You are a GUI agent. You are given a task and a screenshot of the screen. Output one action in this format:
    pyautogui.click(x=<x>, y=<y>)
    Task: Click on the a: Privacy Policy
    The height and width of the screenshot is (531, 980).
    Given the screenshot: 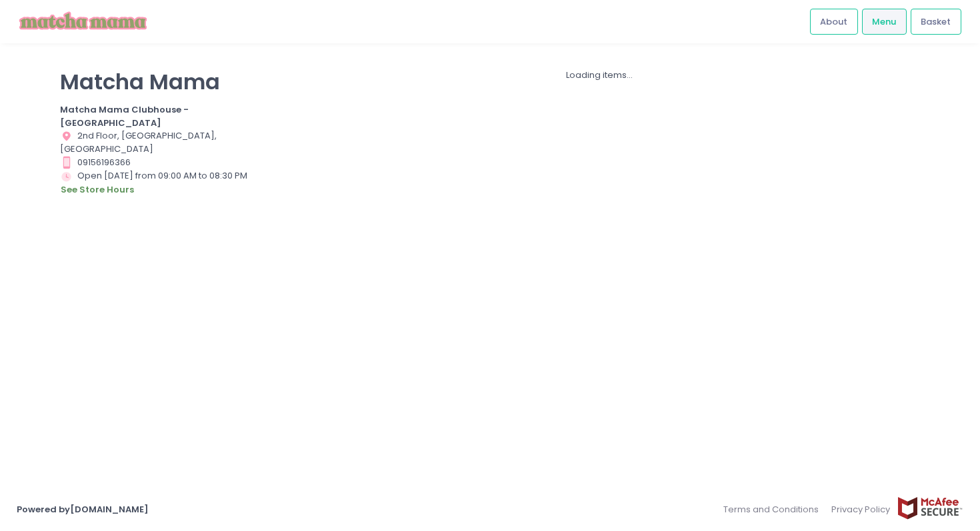 What is the action you would take?
    pyautogui.click(x=861, y=509)
    